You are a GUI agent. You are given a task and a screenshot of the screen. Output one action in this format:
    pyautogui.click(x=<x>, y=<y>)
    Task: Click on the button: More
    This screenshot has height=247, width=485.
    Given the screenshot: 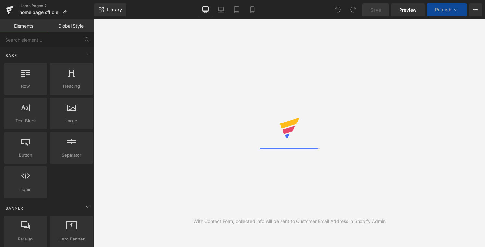 What is the action you would take?
    pyautogui.click(x=476, y=10)
    